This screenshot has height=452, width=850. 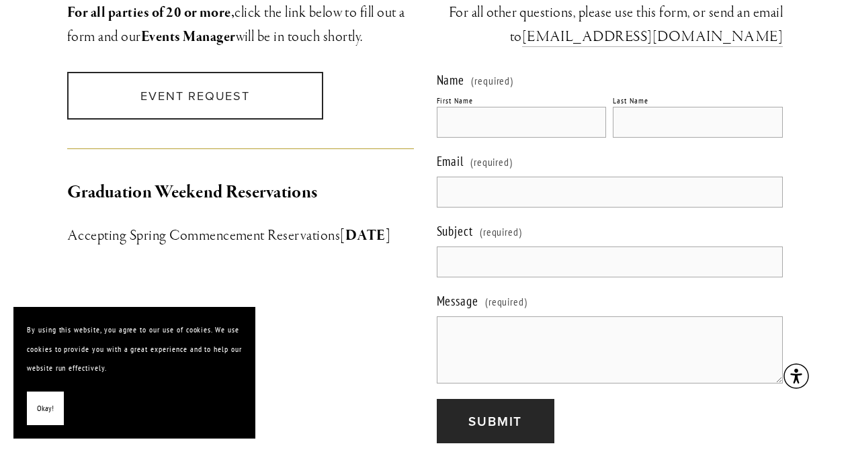 What do you see at coordinates (151, 13) in the screenshot?
I see `strong: For all parties of 20 or more,` at bounding box center [151, 13].